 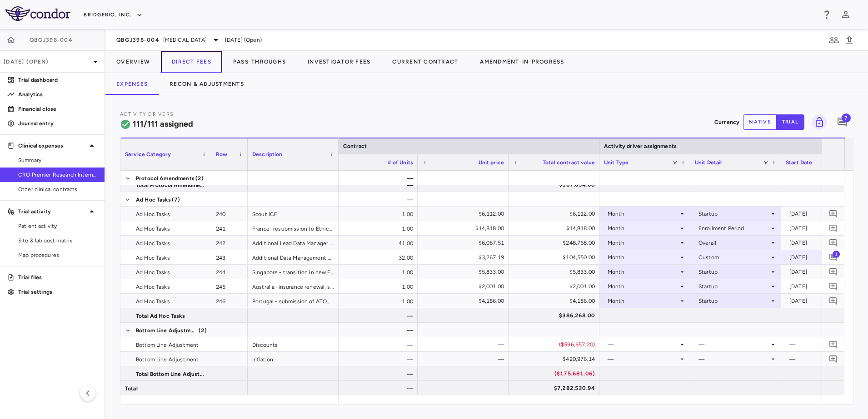 I want to click on span: Description, so click(x=267, y=154).